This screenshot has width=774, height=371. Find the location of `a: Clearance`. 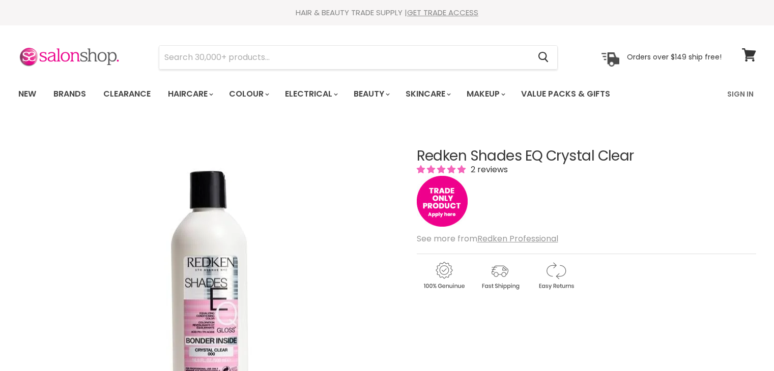

a: Clearance is located at coordinates (127, 94).